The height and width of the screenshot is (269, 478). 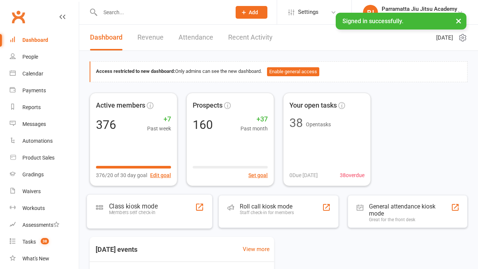 I want to click on div: Great for the front desk, so click(x=410, y=220).